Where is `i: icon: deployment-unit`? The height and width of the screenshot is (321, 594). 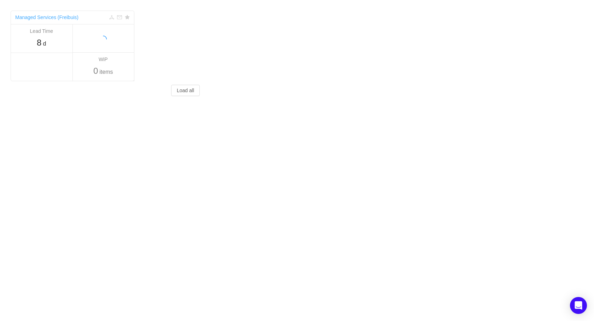 i: icon: deployment-unit is located at coordinates (112, 17).